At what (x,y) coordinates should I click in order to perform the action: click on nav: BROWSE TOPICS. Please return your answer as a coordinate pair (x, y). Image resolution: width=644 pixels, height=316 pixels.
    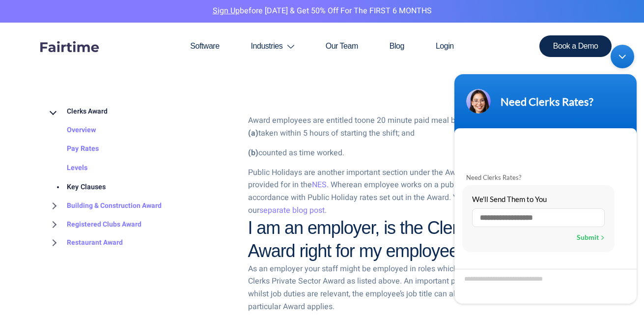
    Looking at the image, I should click on (140, 140).